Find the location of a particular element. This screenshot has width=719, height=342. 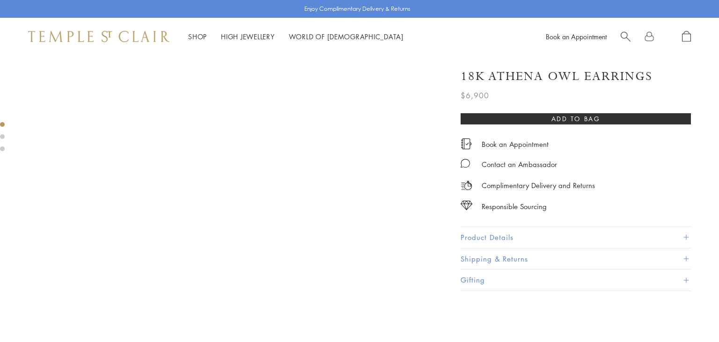

img: icon_appointment.svg is located at coordinates (466, 144).